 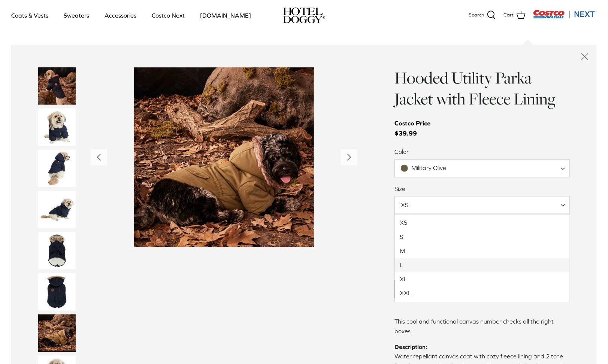 What do you see at coordinates (482, 152) in the screenshot?
I see `label: Color` at bounding box center [482, 152].